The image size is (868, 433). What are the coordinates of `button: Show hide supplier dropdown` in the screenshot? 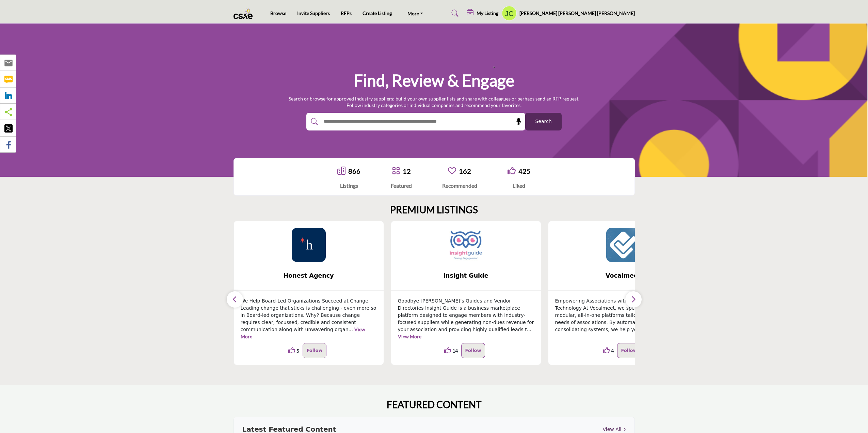 It's located at (509, 14).